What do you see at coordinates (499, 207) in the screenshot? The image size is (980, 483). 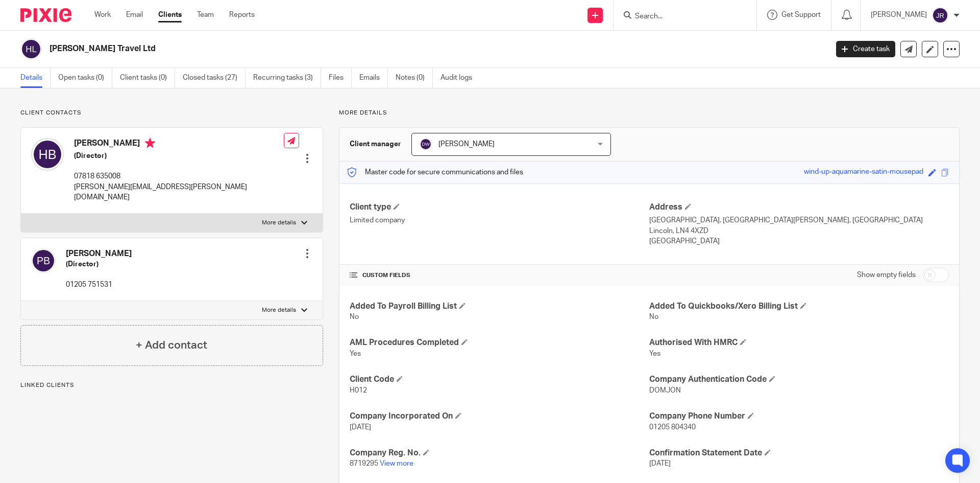 I see `h4: Client type` at bounding box center [499, 207].